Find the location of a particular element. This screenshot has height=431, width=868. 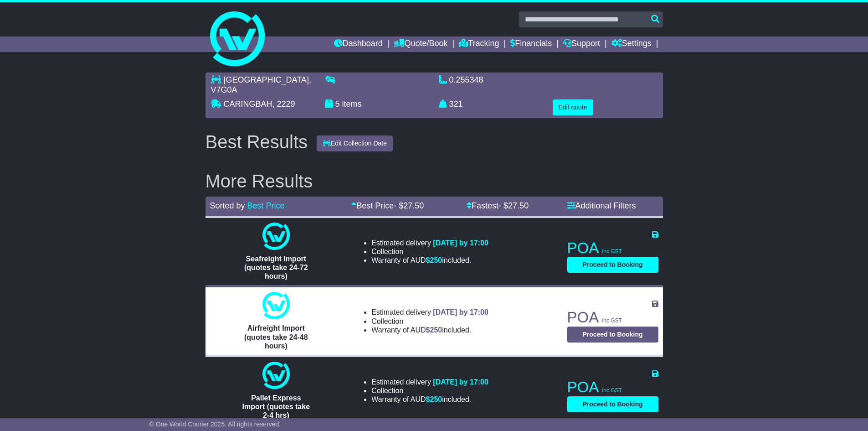

a: Fastest- $27.50 is located at coordinates (498, 205).